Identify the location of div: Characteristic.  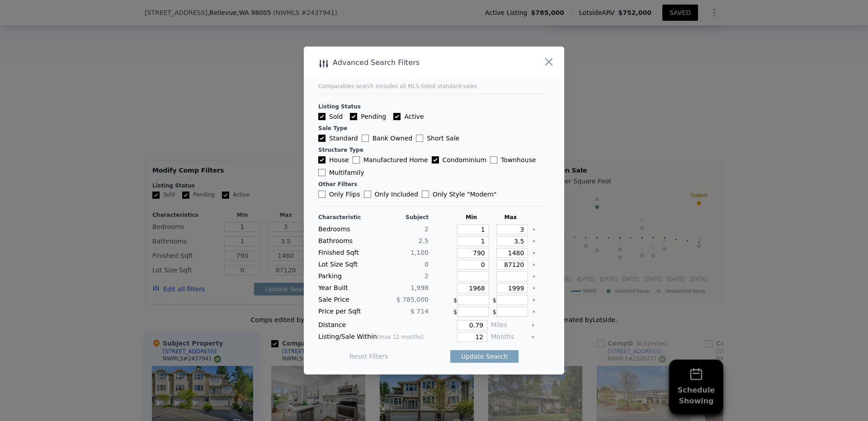
(345, 217).